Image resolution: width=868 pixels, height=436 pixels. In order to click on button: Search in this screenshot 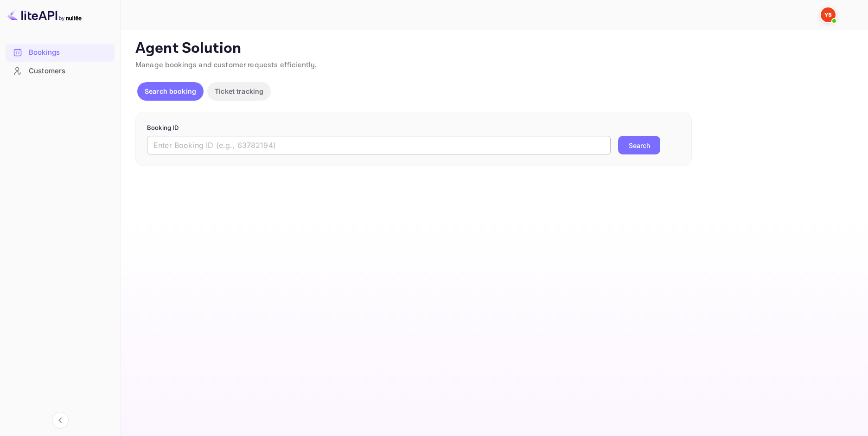, I will do `click(639, 145)`.